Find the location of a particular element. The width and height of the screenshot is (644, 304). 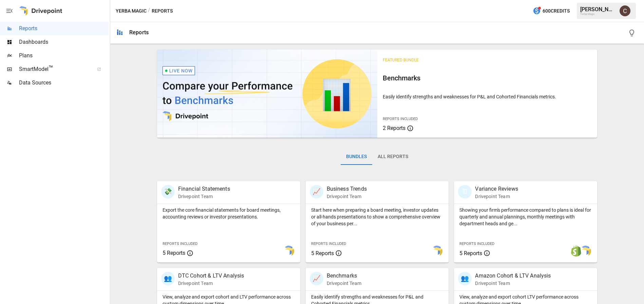

span: SmartModel is located at coordinates (54, 69).